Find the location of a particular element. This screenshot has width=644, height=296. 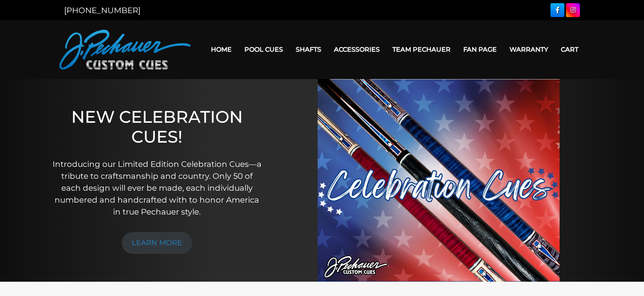

img: Pechauer Custom Cues is located at coordinates (125, 49).